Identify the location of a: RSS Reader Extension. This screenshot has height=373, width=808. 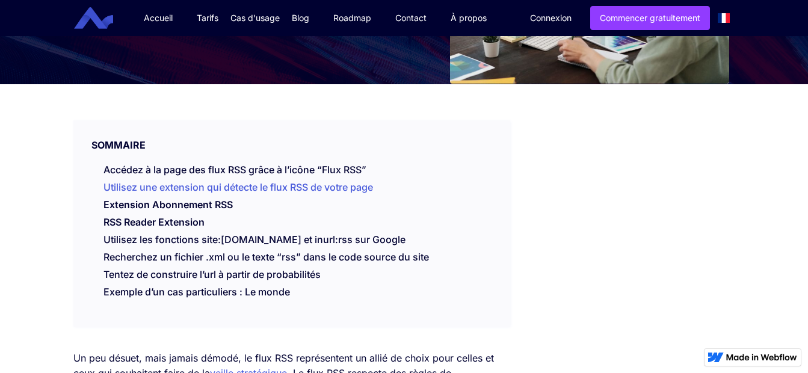
(154, 225).